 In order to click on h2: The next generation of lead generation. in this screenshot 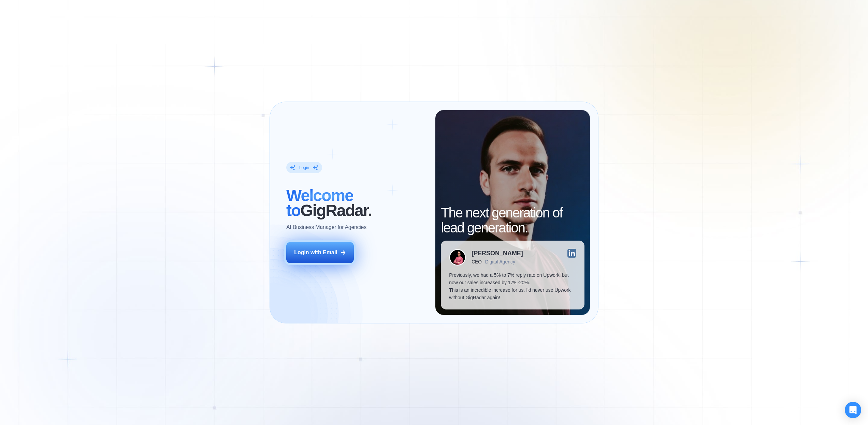, I will do `click(513, 220)`.